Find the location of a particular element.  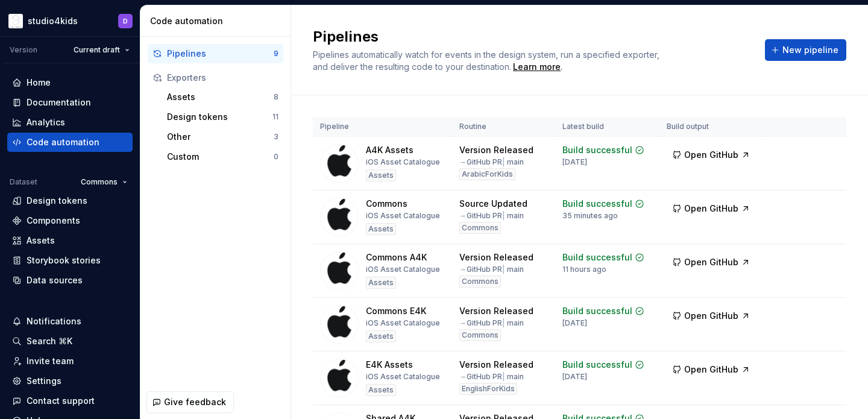

a: Pipelines9 is located at coordinates (216, 54).